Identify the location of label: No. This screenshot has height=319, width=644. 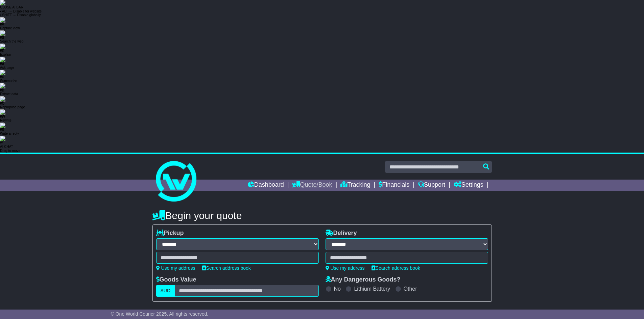
(337, 289).